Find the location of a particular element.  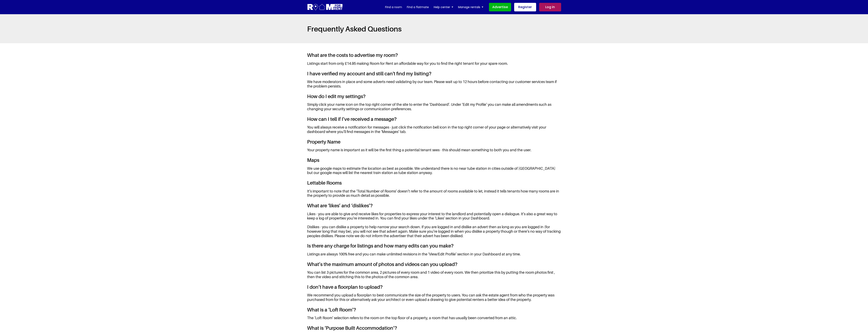

a: Find a room is located at coordinates (394, 7).